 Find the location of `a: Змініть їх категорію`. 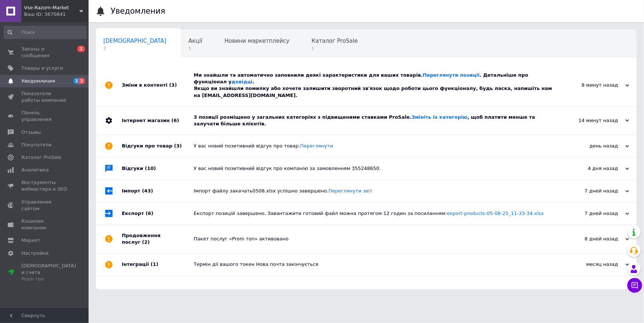

a: Змініть їх категорію is located at coordinates (439, 117).